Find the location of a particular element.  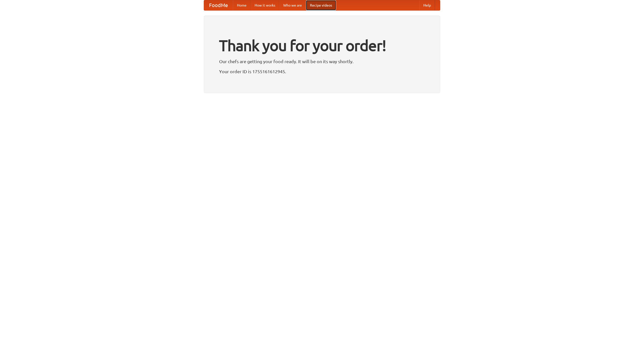

a: How it works is located at coordinates (265, 5).